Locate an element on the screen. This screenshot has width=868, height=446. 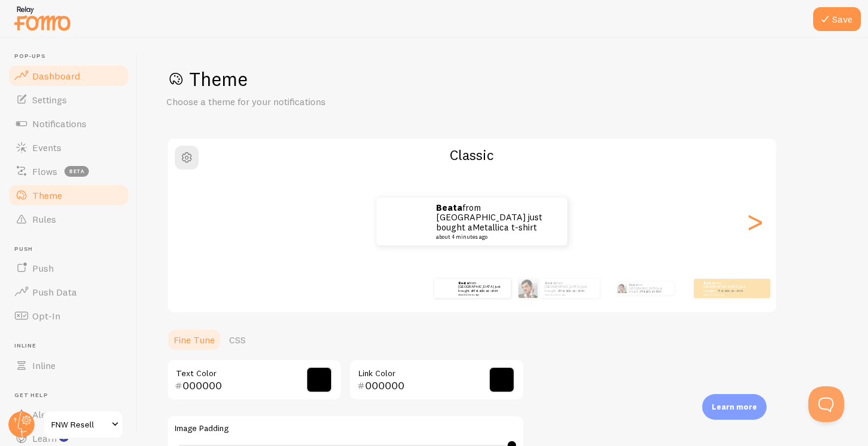
a: Theme is located at coordinates (68, 195).